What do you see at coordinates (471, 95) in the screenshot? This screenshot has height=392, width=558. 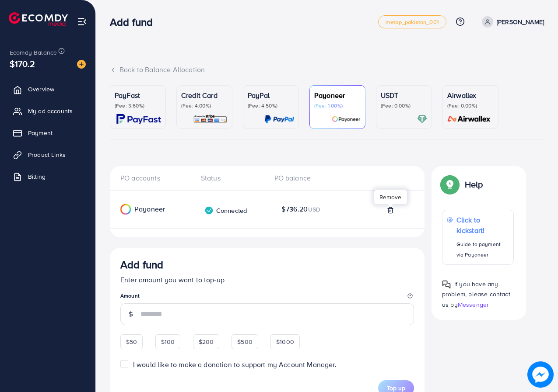 I see `p: Airwallex` at bounding box center [471, 95].